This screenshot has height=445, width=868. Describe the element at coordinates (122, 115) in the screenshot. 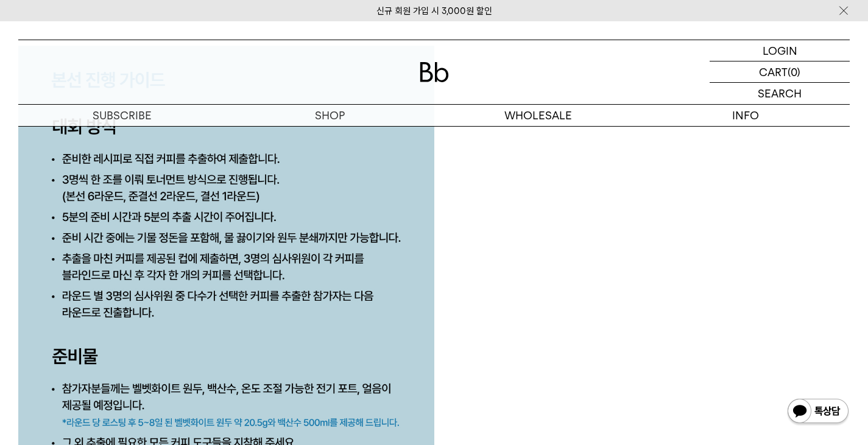

I see `p: SUBSCRIBE` at that location.